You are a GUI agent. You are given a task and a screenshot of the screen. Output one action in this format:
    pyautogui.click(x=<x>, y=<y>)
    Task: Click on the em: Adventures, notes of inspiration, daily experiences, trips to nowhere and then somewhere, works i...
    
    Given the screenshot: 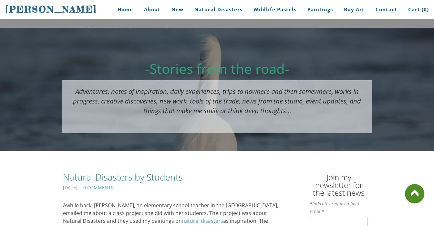 What is the action you would take?
    pyautogui.click(x=217, y=101)
    